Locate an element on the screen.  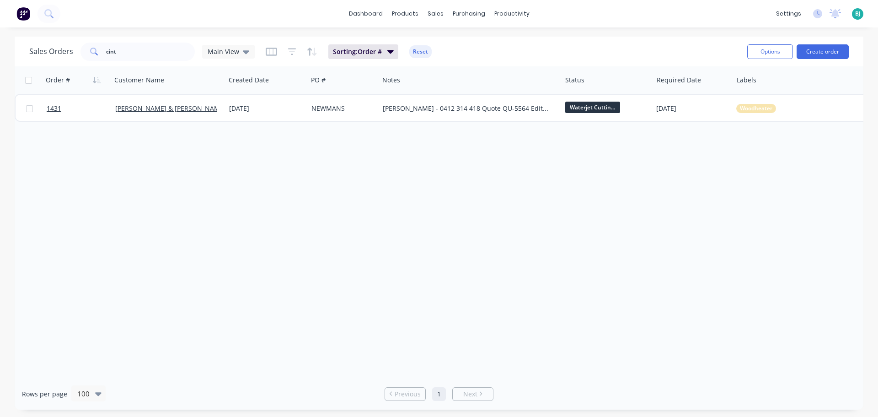
div: Order # is located at coordinates (58, 80).